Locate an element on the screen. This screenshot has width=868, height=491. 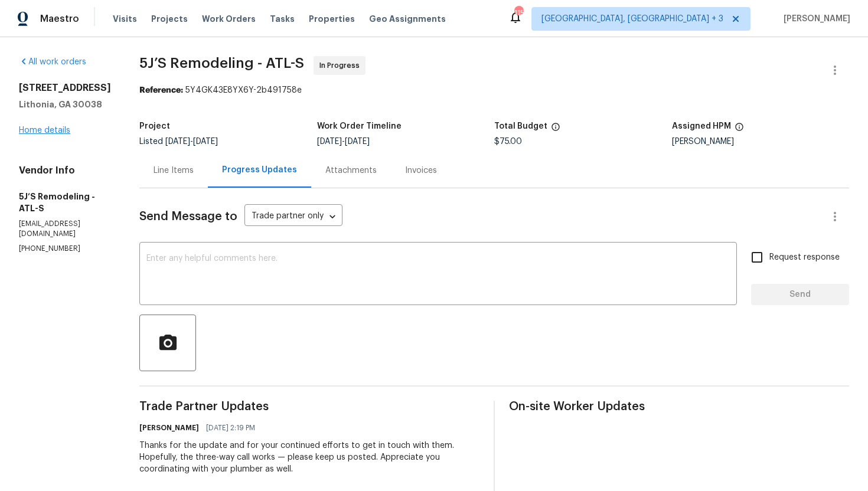
span: 5J’S Remodeling - ATL-S is located at coordinates (222, 64).